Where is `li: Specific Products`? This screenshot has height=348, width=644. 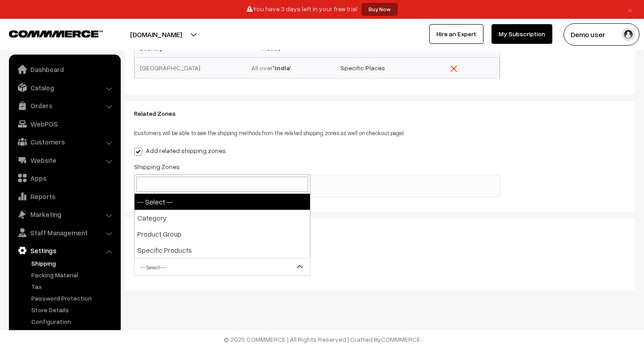 li: Specific Products is located at coordinates (223, 250).